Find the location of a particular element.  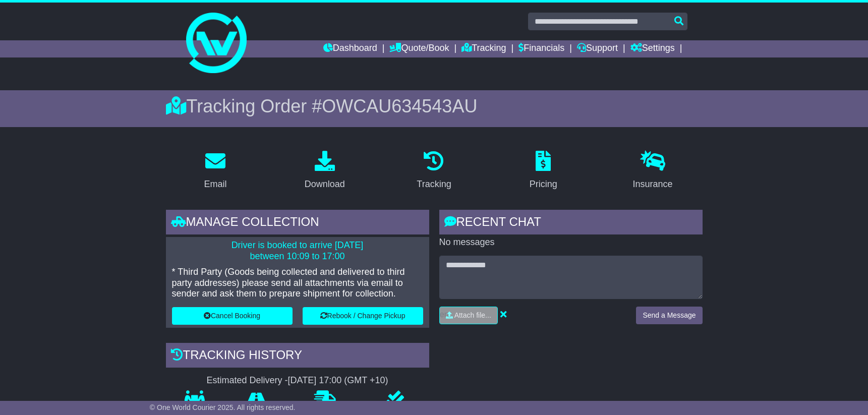

button: Rebook / Change Pickup is located at coordinates (363, 316).